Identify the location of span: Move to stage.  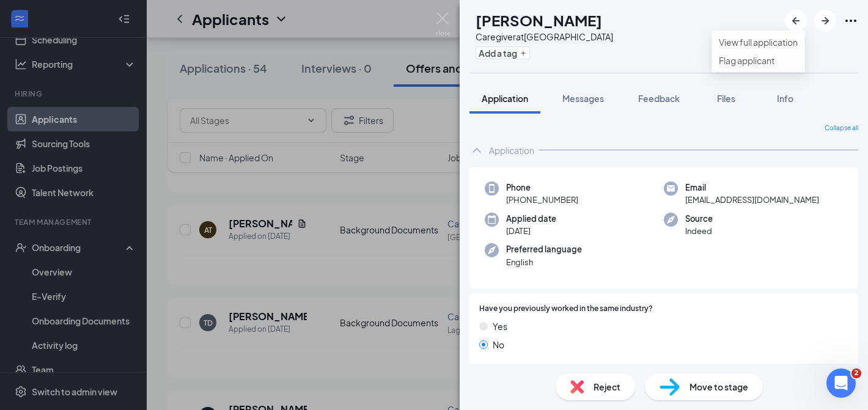
(719, 387).